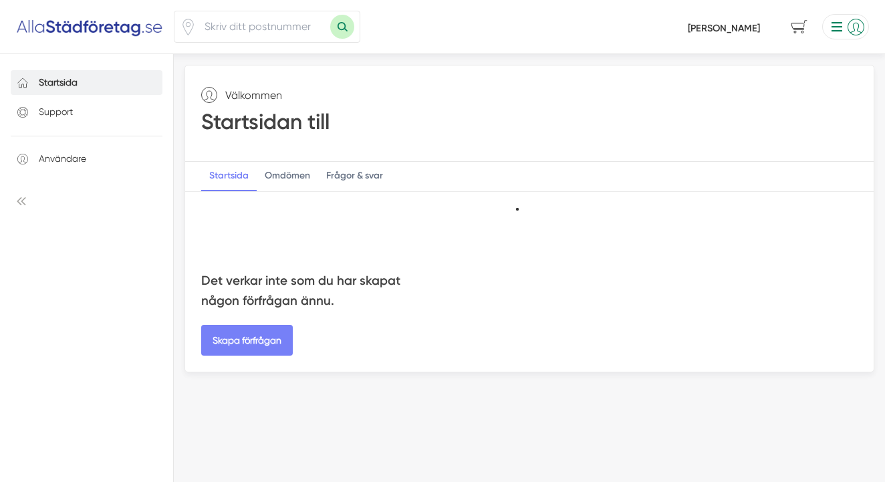 The width and height of the screenshot is (885, 482). I want to click on a: Support, so click(86, 112).